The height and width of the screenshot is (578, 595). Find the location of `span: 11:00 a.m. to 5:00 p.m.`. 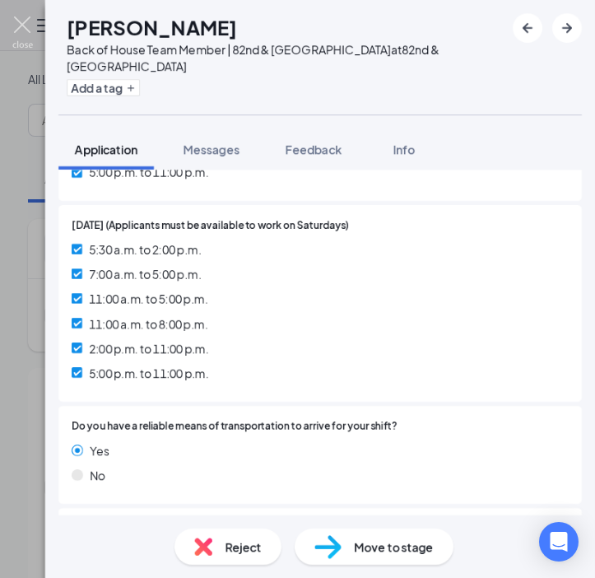

span: 11:00 a.m. to 5:00 p.m. is located at coordinates (148, 299).